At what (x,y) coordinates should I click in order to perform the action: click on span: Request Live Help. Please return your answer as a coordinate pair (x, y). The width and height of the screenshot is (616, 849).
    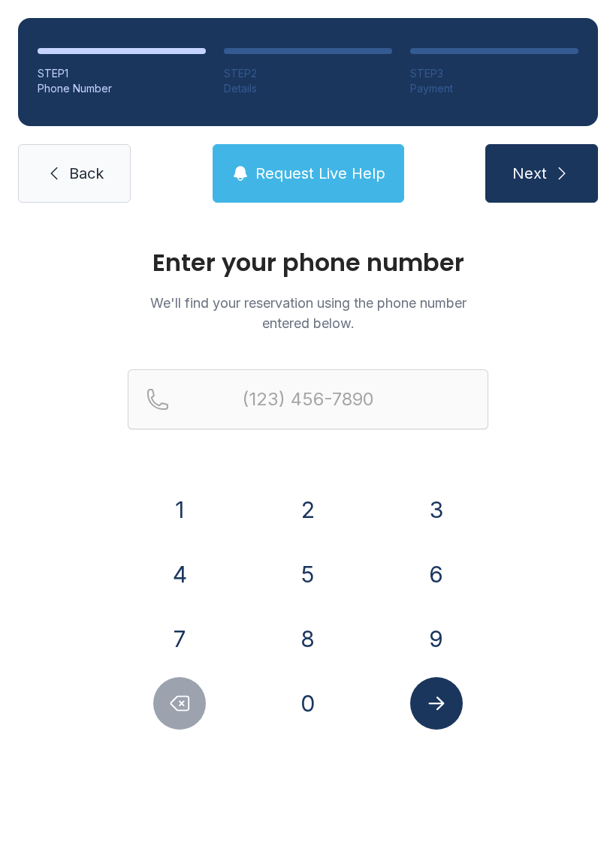
    Looking at the image, I should click on (320, 173).